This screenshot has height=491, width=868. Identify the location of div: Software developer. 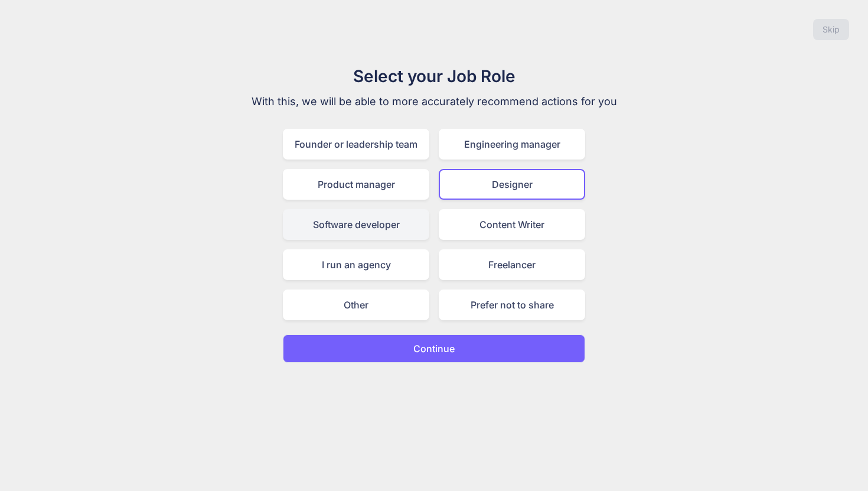
(356, 225).